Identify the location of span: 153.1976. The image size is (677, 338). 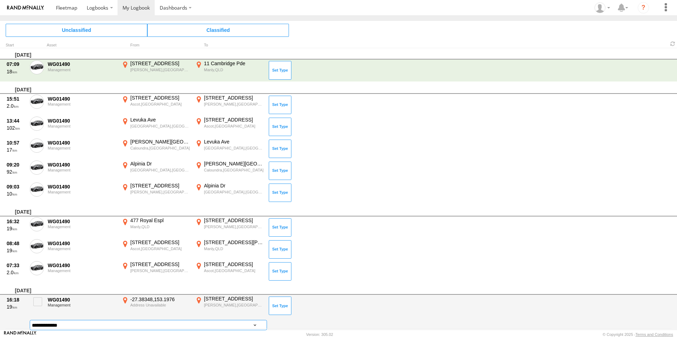
(164, 299).